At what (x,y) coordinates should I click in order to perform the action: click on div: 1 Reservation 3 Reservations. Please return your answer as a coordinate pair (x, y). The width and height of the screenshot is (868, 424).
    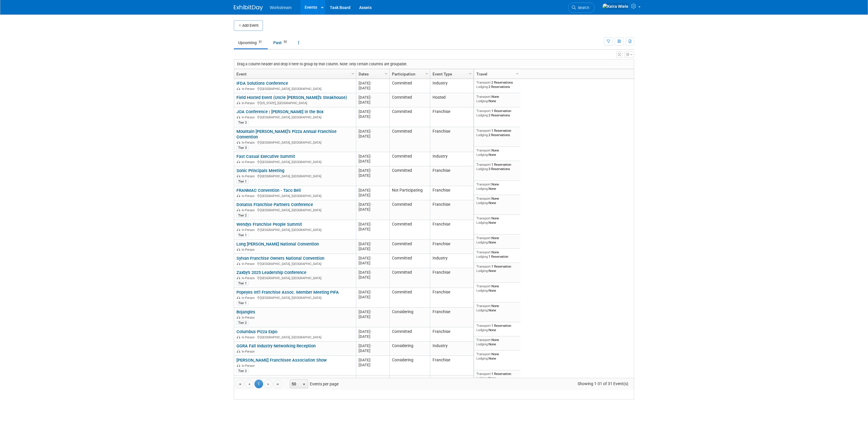
    Looking at the image, I should click on (497, 166).